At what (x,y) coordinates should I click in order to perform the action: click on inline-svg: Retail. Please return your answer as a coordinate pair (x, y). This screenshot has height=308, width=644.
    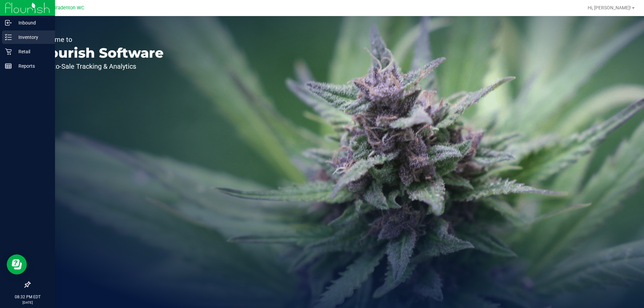
    Looking at the image, I should click on (9, 52).